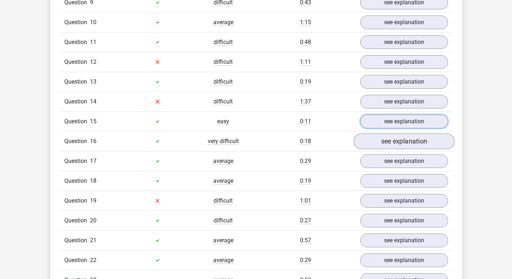  What do you see at coordinates (305, 62) in the screenshot?
I see `span: 1:11` at bounding box center [305, 62].